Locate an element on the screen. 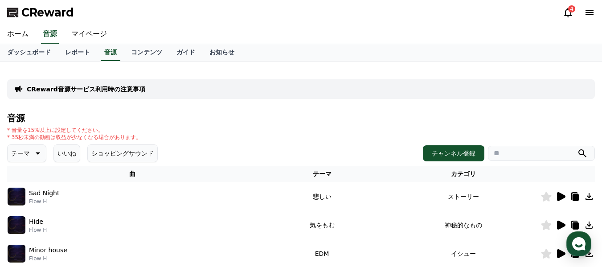 The height and width of the screenshot is (267, 602). td: ストーリー is located at coordinates (463, 196).